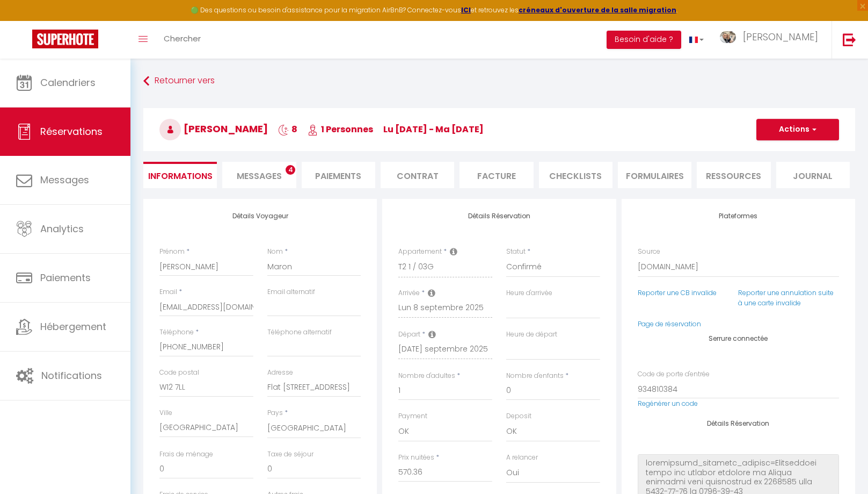 This screenshot has height=494, width=868. I want to click on label: Source, so click(649, 252).